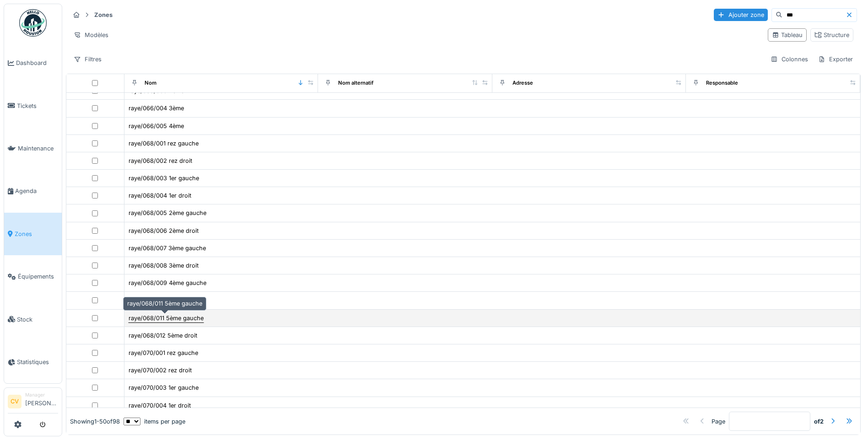  What do you see at coordinates (95, 421) in the screenshot?
I see `div: Showing 1 - 50 of 98` at bounding box center [95, 421].